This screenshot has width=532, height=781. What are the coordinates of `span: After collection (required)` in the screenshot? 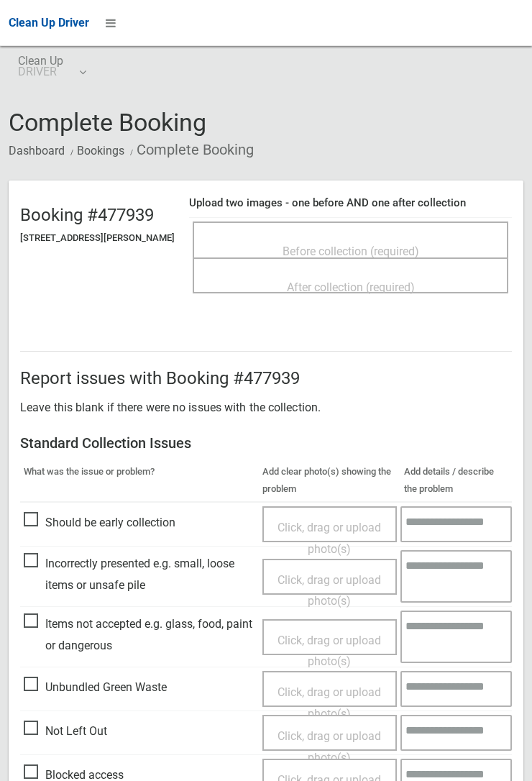 It's located at (351, 287).